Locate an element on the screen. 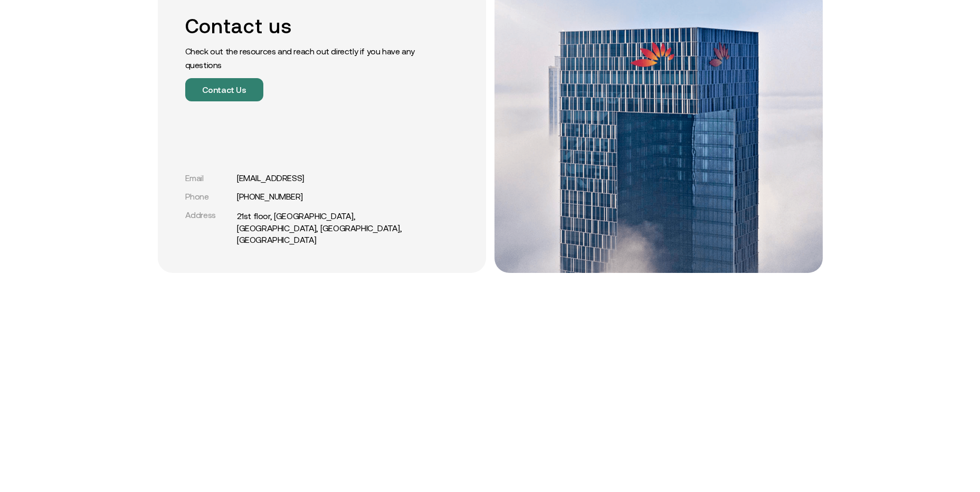  div: Address is located at coordinates (209, 215).